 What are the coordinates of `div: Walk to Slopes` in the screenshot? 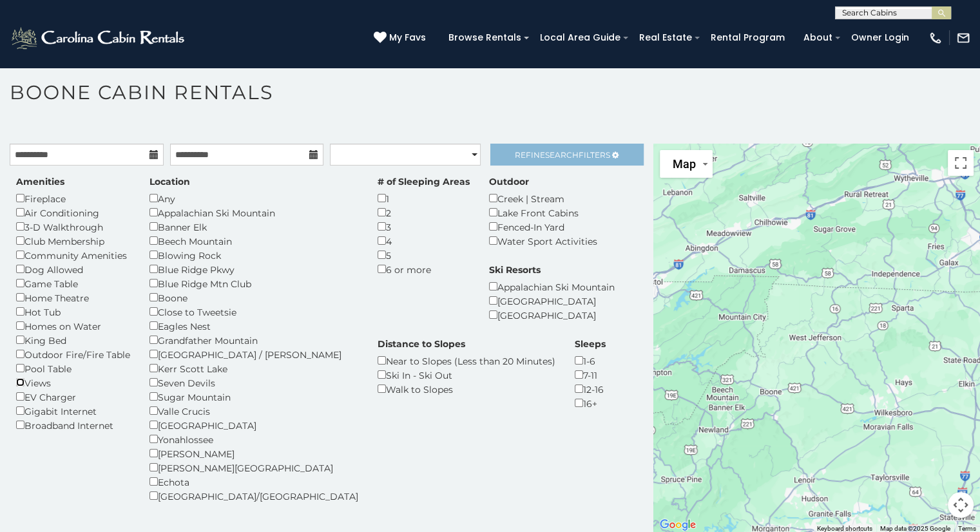 It's located at (466, 389).